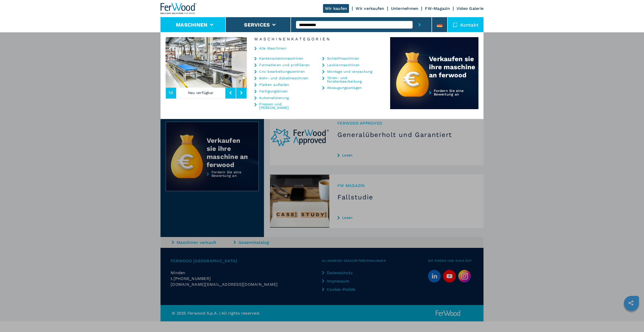 Image resolution: width=644 pixels, height=332 pixels. Describe the element at coordinates (274, 98) in the screenshot. I see `a: Automatisierung` at that location.